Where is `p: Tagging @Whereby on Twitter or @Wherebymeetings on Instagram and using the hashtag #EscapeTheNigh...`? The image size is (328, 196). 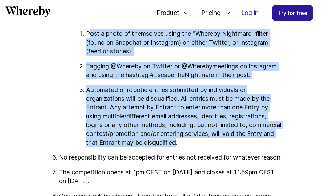 p: Tagging @Whereby on Twitter or @Wherebymeetings on Instagram and using the hashtag #EscapeTheNigh... is located at coordinates (184, 71).